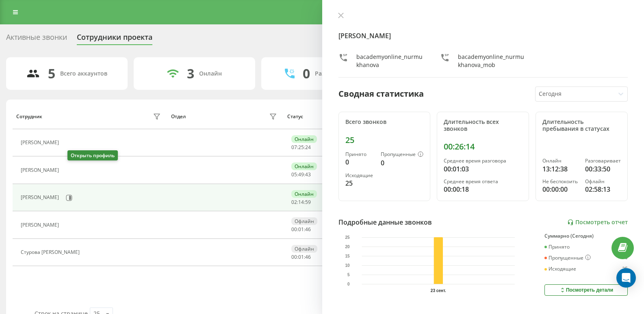 The height and width of the screenshot is (314, 644). I want to click on div: Посмотреть детали, so click(586, 290).